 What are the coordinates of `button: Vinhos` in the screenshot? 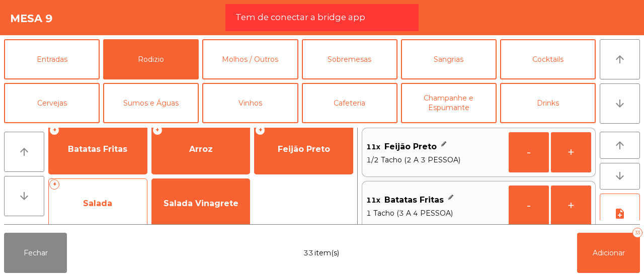 It's located at (250, 103).